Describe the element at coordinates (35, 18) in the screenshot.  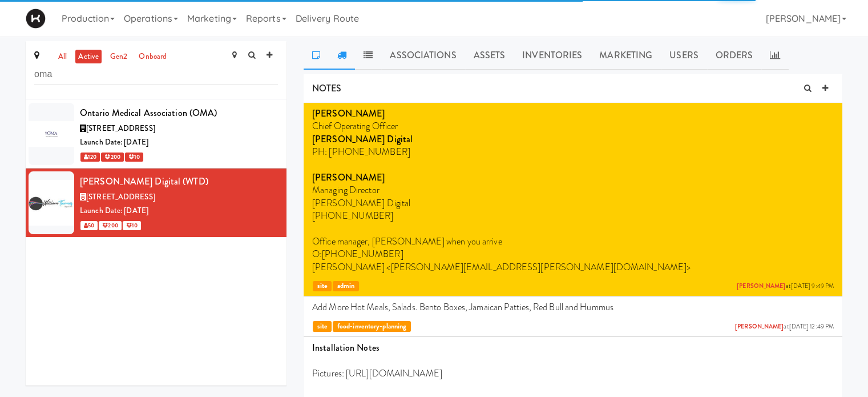
I see `img: Micromart` at that location.